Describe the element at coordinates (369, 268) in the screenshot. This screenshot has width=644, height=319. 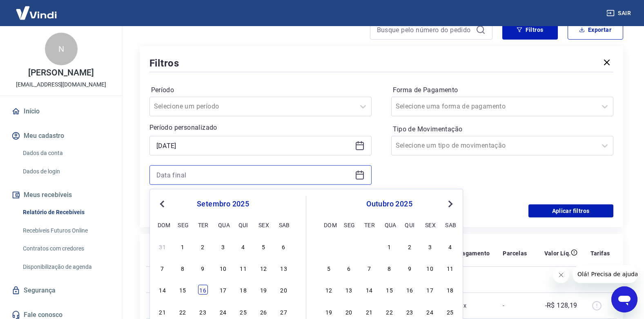
I see `div: Choose terça-feira, 7 de outubro de 2025` at that location.